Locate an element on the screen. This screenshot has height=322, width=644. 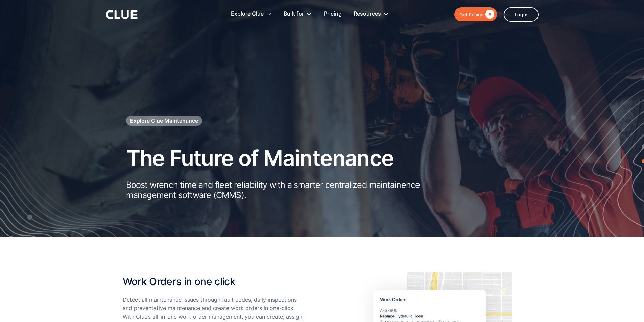
h1: The Future of Maintenance is located at coordinates (260, 158).